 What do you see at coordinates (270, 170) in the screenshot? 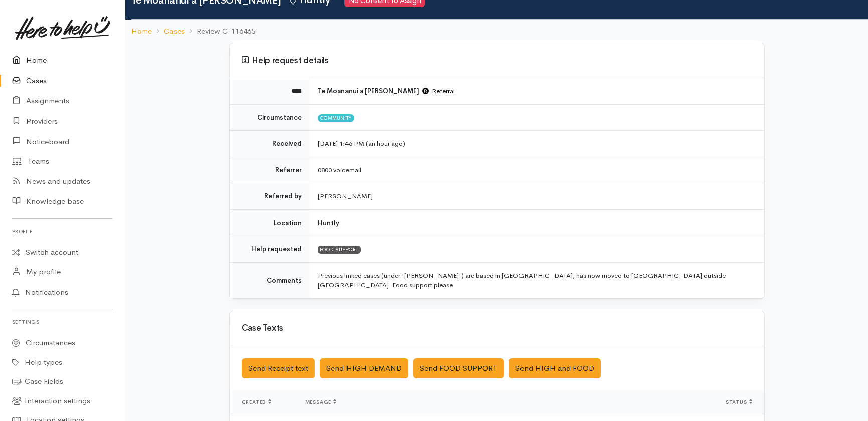
I see `td: Referrer` at bounding box center [270, 170].